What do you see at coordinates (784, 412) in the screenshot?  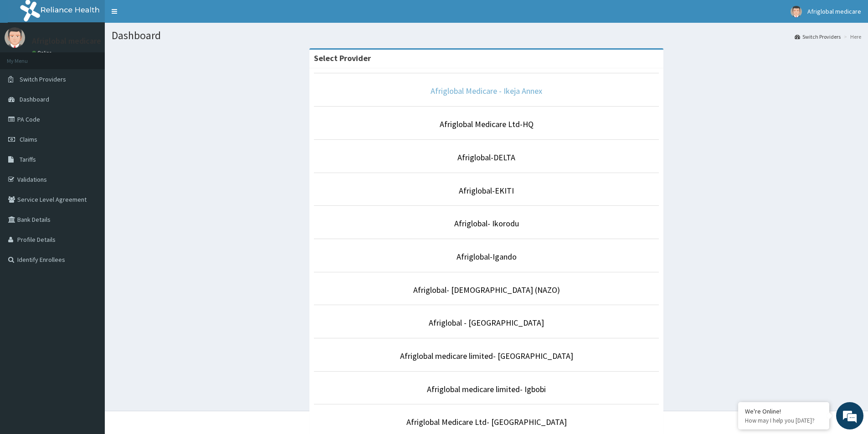 I see `div: We're Online!` at bounding box center [784, 412].